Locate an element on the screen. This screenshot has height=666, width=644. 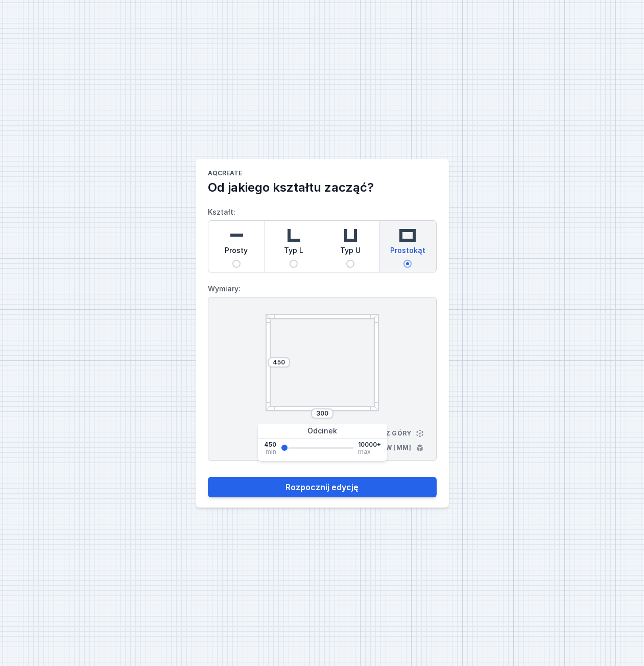
span: Typ U is located at coordinates (350, 252).